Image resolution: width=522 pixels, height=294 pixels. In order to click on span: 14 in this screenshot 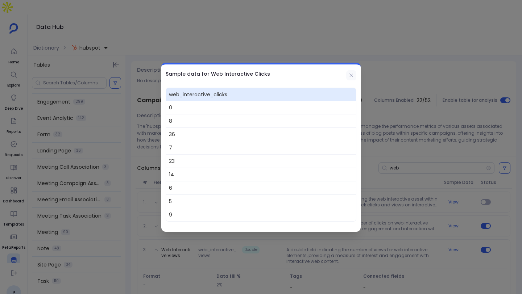, I will do `click(261, 174)`.